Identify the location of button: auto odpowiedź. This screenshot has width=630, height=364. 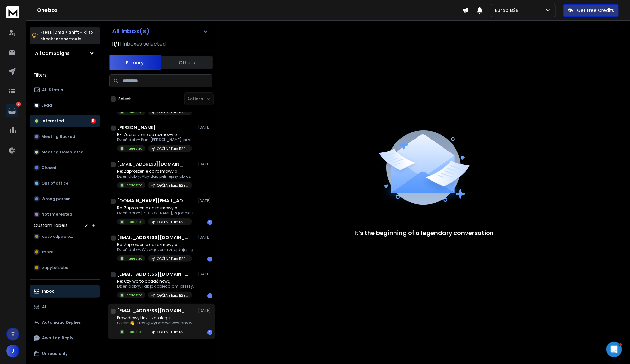
(65, 236).